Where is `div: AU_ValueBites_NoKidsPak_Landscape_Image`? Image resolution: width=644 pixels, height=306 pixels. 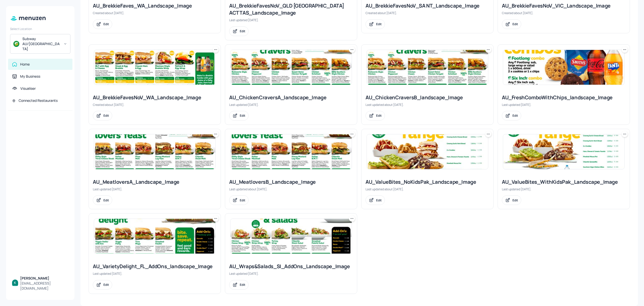
div: AU_ValueBites_NoKidsPak_Landscape_Image is located at coordinates (427, 182).